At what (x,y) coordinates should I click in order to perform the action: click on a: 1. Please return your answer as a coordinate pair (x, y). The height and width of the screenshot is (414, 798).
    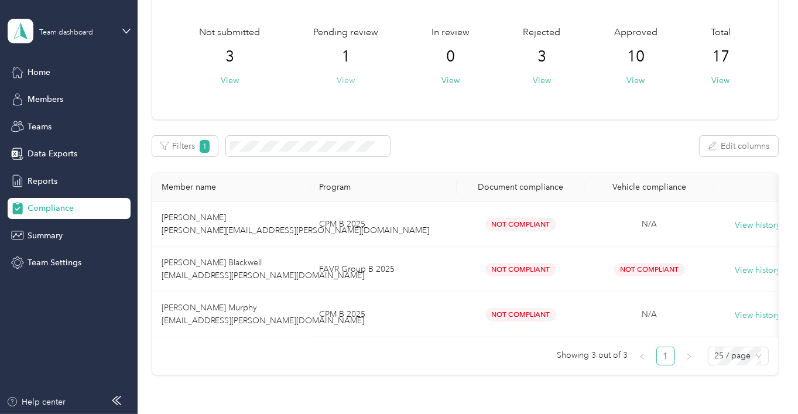
    Looking at the image, I should click on (665, 356).